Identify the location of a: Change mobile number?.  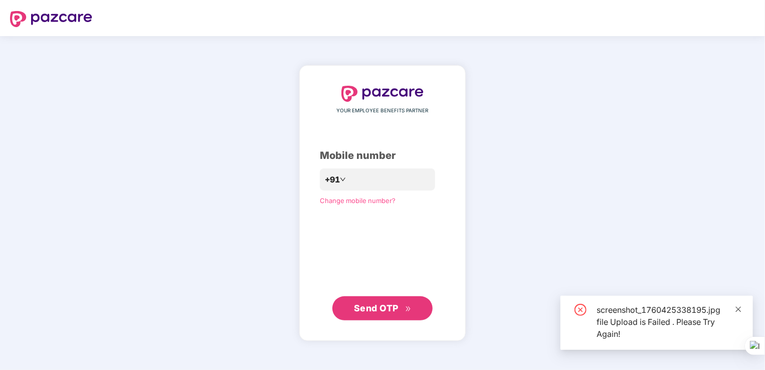
(358, 201).